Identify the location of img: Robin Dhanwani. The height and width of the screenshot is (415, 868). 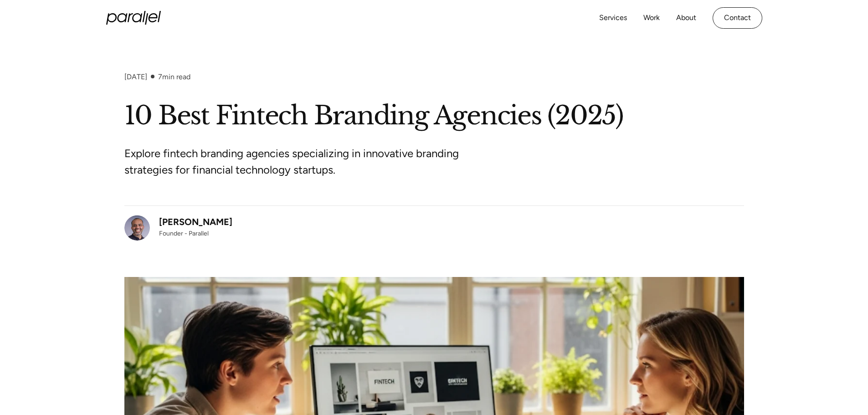
(137, 228).